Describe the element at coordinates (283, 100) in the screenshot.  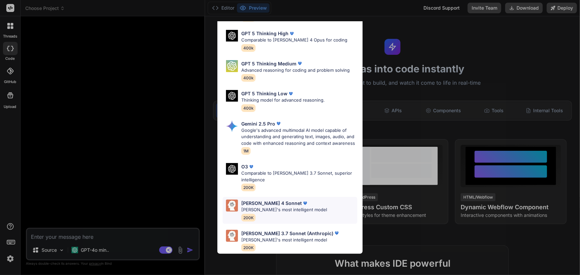
I see `p: Thinking model for advanced reasoning.` at that location.